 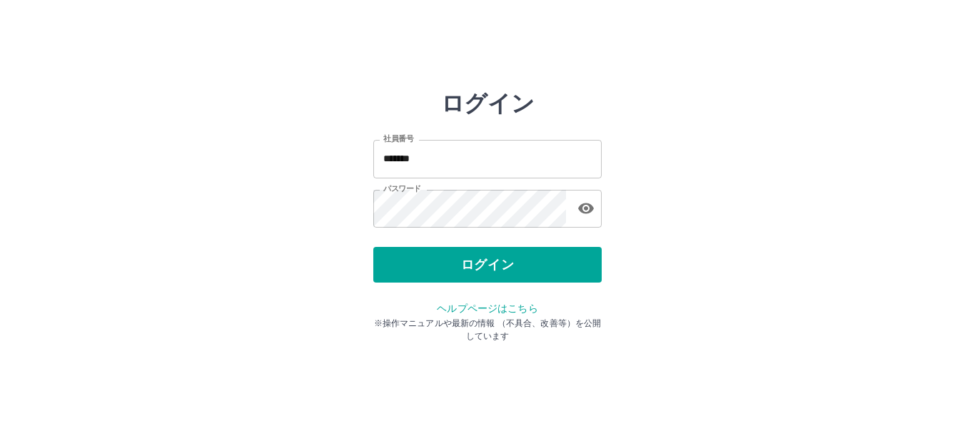 What do you see at coordinates (402, 189) in the screenshot?
I see `label: パスワード` at bounding box center [402, 189].